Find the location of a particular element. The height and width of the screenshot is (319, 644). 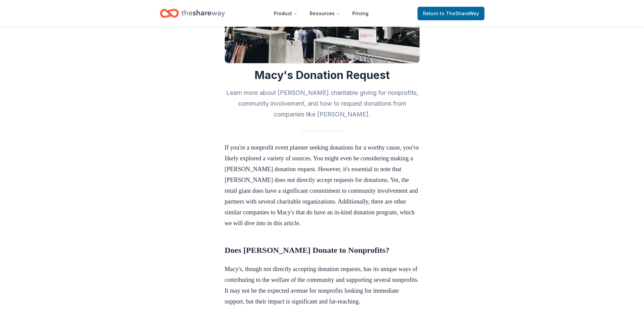

span: to TheShareWay is located at coordinates (459, 13).